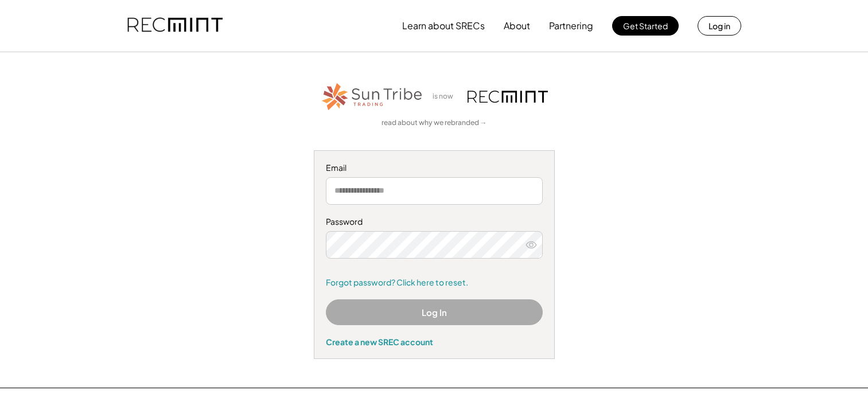  What do you see at coordinates (443, 26) in the screenshot?
I see `button: Learn about SRECs` at bounding box center [443, 26].